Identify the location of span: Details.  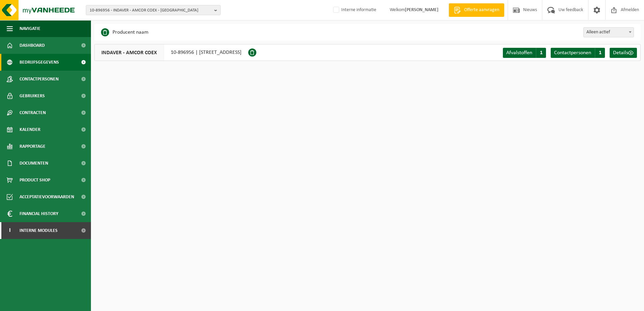
(621, 53).